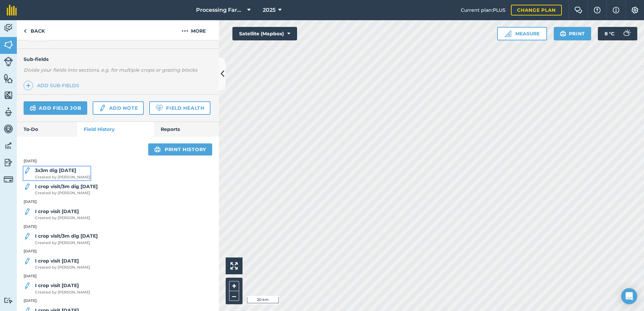 This screenshot has width=644, height=311. Describe the element at coordinates (635, 10) in the screenshot. I see `img: A cog icon` at that location.